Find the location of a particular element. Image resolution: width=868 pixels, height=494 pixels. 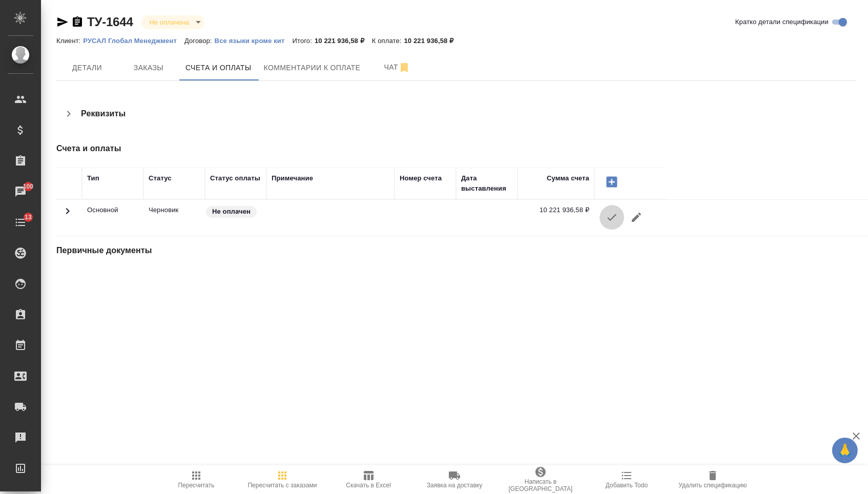

span: Добавить Todo is located at coordinates (626, 485).